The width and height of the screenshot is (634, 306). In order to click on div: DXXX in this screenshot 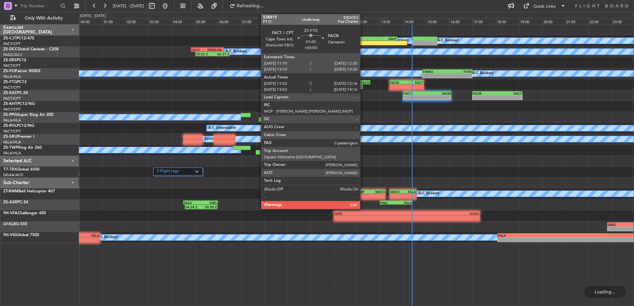, I will do `click(443, 214)`.